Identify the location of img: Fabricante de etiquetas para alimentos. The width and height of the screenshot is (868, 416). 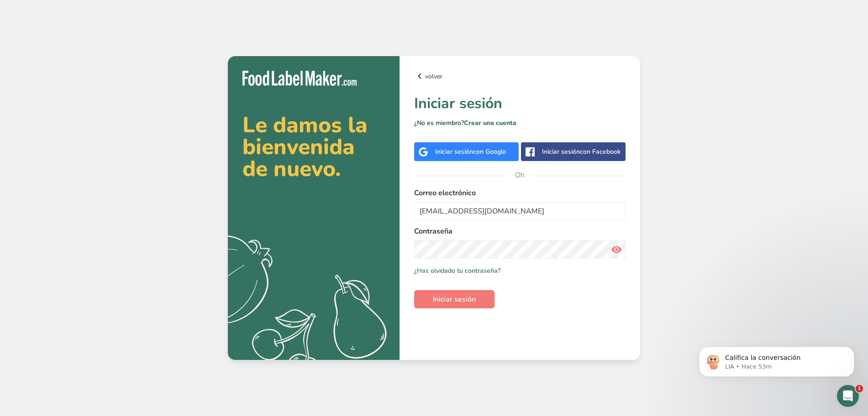
(300, 78).